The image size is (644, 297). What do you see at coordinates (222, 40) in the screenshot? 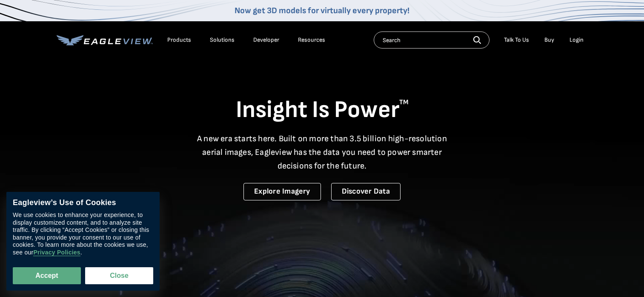
I see `div: Solutions` at bounding box center [222, 40].